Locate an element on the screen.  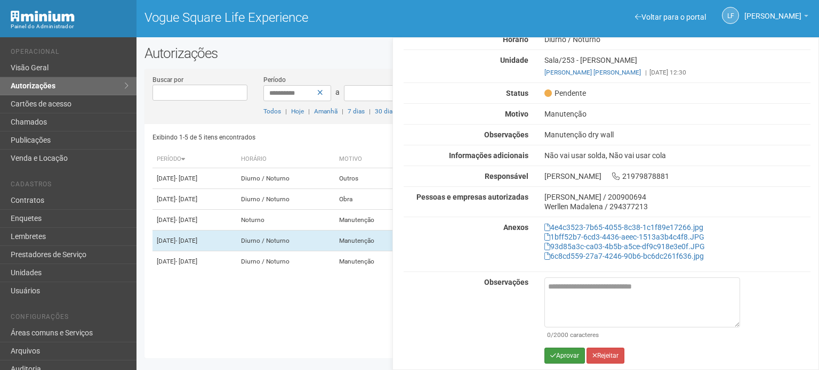
th: Horário is located at coordinates (286, 159).